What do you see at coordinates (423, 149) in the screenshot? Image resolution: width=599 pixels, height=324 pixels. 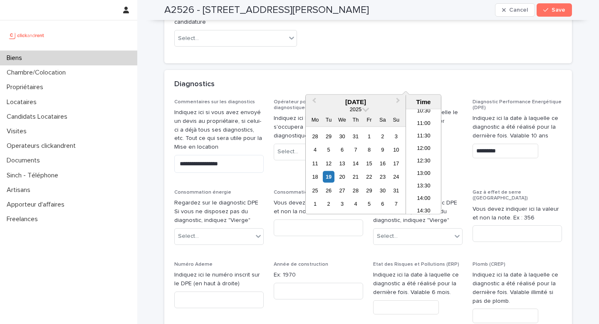 I see `li: 12:00` at bounding box center [423, 149].